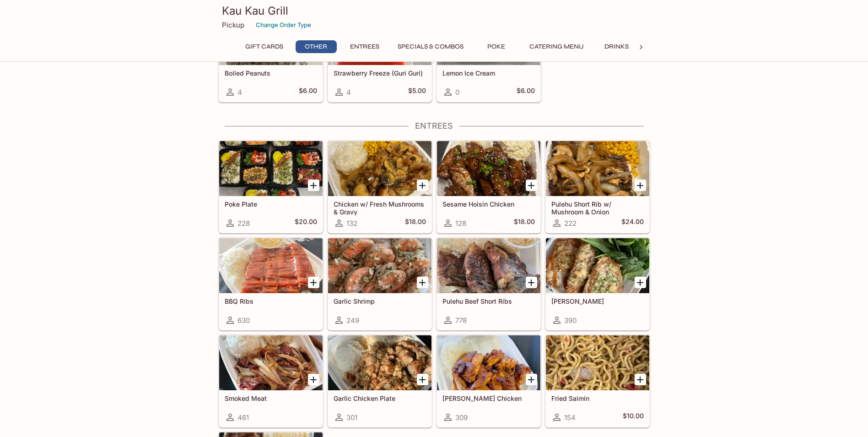 This screenshot has height=437, width=868. Describe the element at coordinates (640, 185) in the screenshot. I see `button: Add Pulehu Short Rib w/ Mushroom & Onion` at that location.